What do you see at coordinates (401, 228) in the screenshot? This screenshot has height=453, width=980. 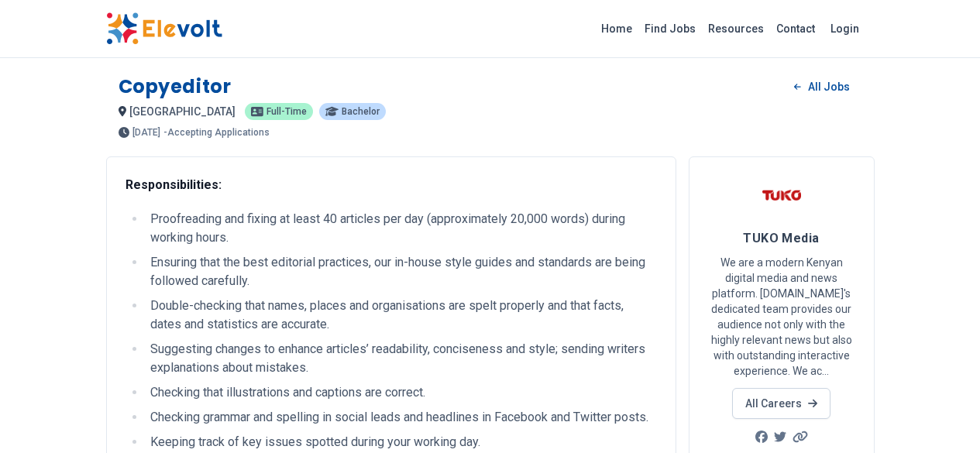 I see `li: Proofreading and fixing at least 40 articles per day (approximately 20,000 words) during working ...` at bounding box center [401, 228].